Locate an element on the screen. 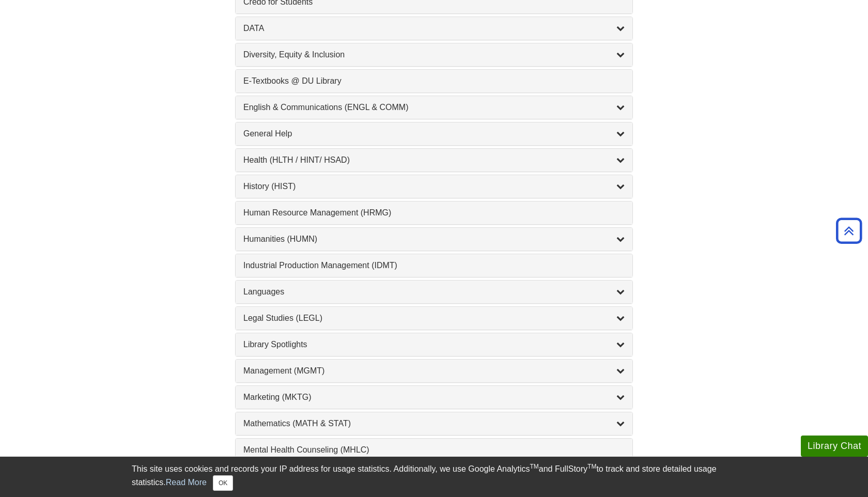  a: E-Textbooks @ DU Library is located at coordinates (434, 82).